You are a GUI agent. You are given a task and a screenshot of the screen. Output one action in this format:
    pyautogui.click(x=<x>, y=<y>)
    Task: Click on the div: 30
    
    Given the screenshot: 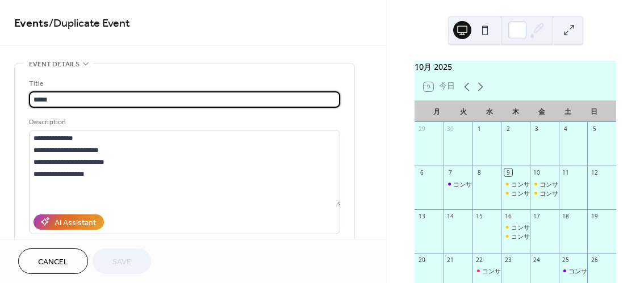 What is the action you would take?
    pyautogui.click(x=450, y=130)
    